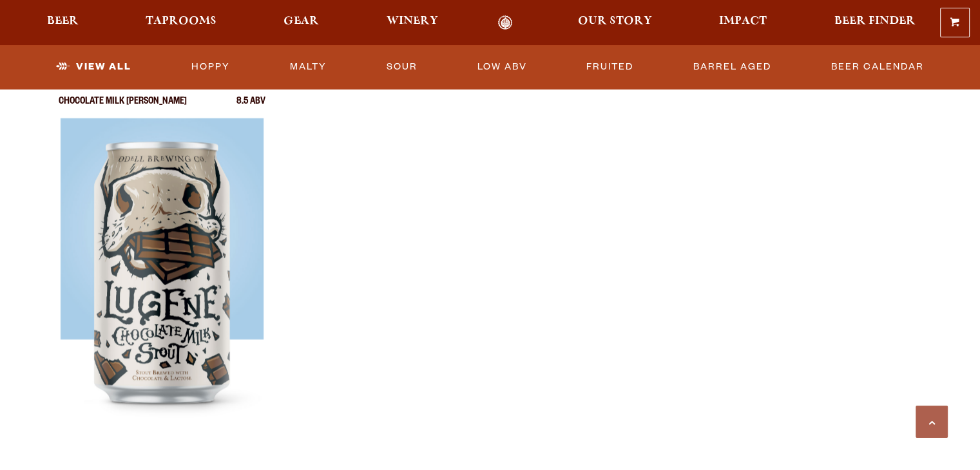 The image size is (980, 470). I want to click on a: Sour, so click(402, 67).